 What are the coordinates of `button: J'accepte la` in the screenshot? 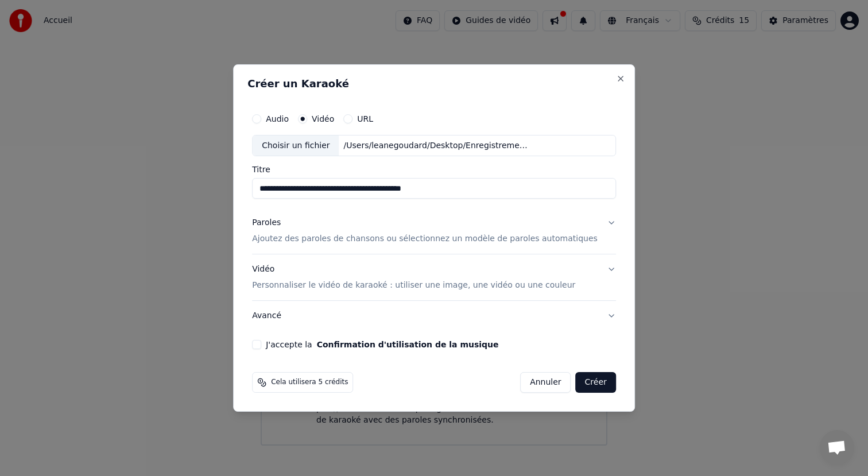 It's located at (408, 344).